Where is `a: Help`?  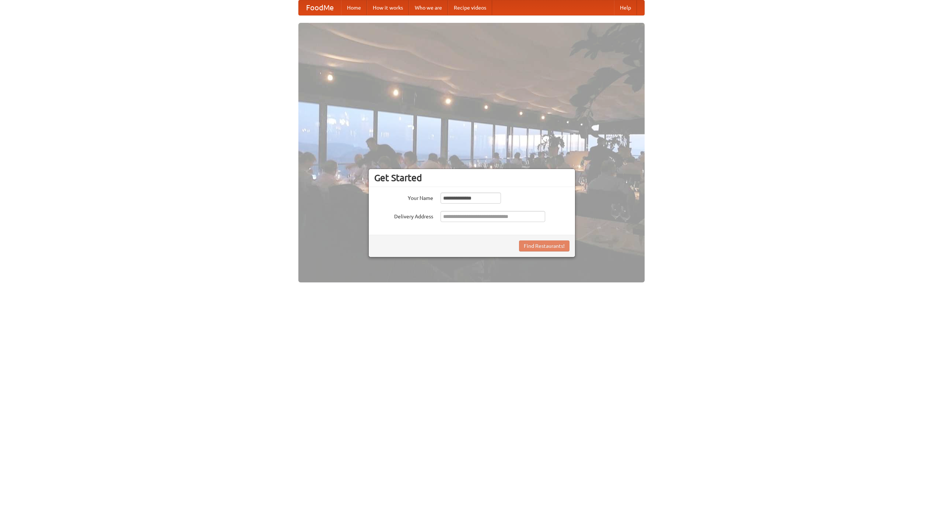 a: Help is located at coordinates (625, 8).